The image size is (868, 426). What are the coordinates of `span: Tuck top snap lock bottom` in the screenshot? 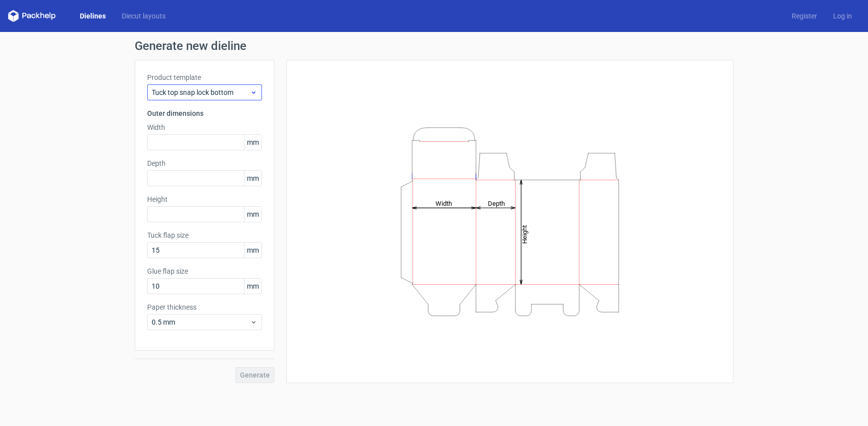 It's located at (201, 92).